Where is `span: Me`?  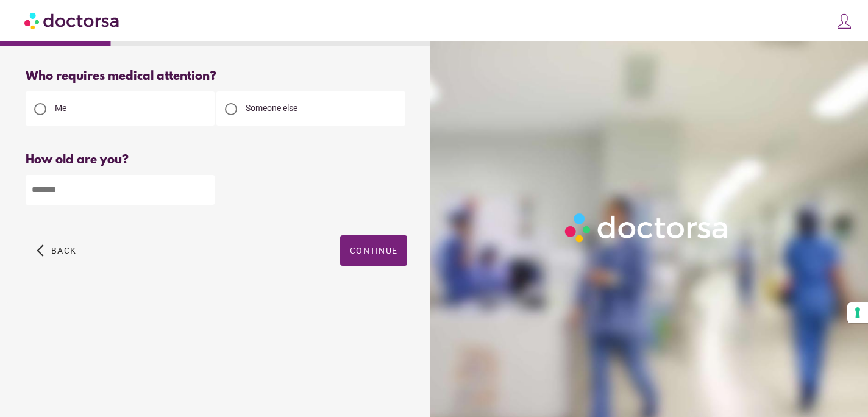 span: Me is located at coordinates (61, 108).